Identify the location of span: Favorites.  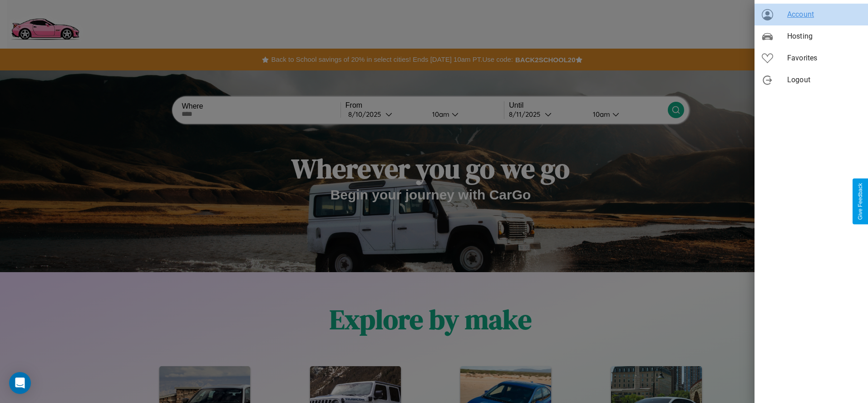
(824, 58).